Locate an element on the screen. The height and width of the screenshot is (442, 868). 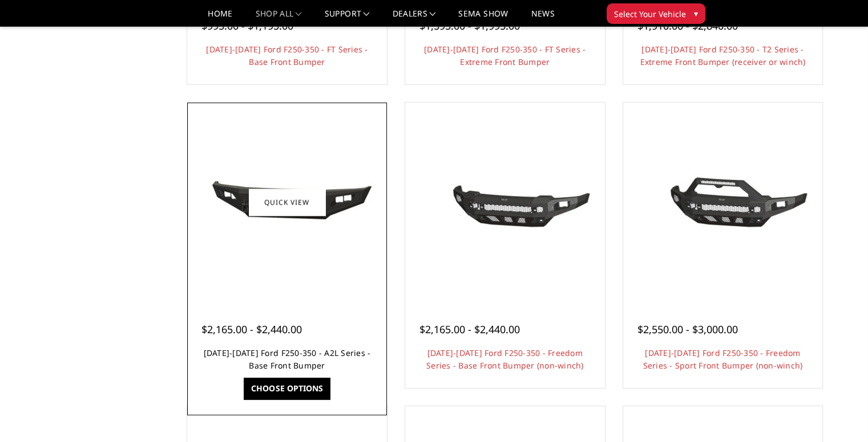
a: Dealers is located at coordinates (414, 18).